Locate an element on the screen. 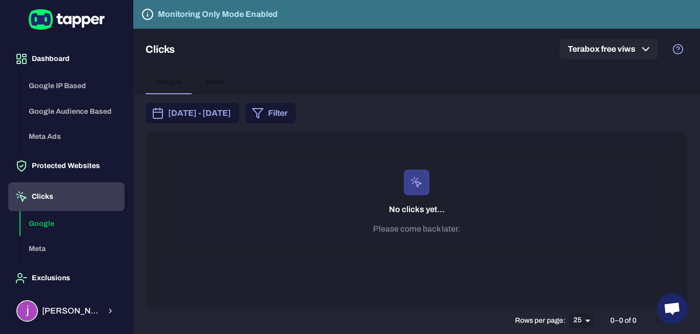 The image size is (700, 334). button: Dashboard is located at coordinates (66, 59).